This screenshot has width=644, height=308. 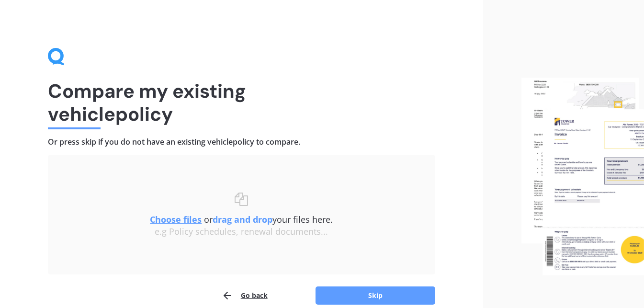 What do you see at coordinates (242, 232) in the screenshot?
I see `div: e.g Policy schedules, renewal documents...` at bounding box center [242, 232].